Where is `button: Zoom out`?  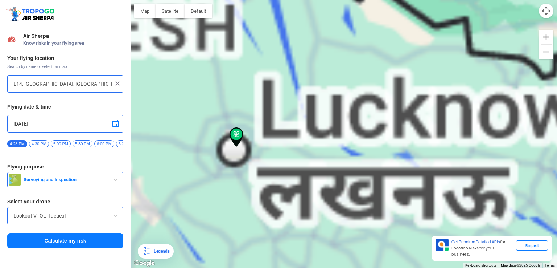 button: Zoom out is located at coordinates (546, 52).